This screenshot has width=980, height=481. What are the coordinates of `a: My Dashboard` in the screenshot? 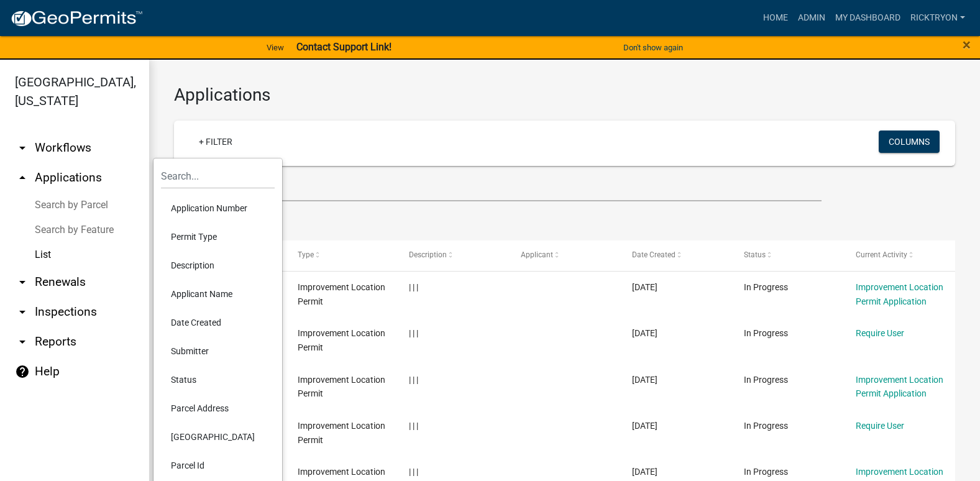 It's located at (867, 18).